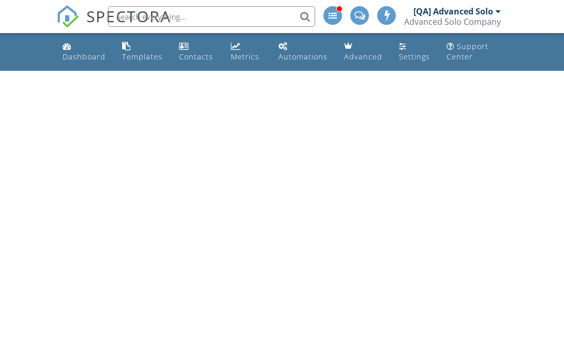 The height and width of the screenshot is (351, 564). I want to click on div: Dashboard, so click(84, 56).